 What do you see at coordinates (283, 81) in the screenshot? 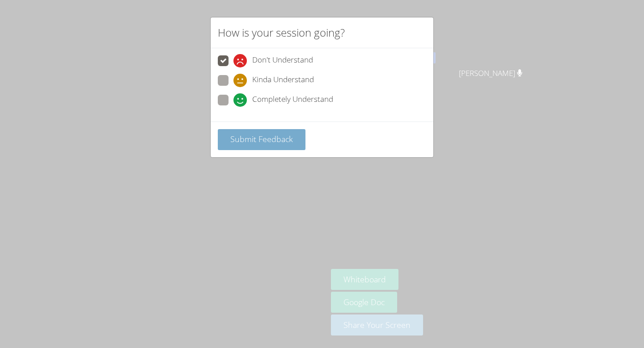
I see `span: Kinda Understand` at bounding box center [283, 81].